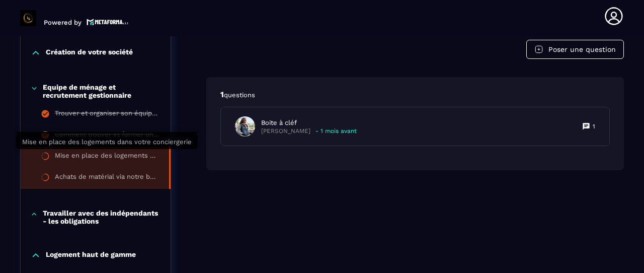  What do you see at coordinates (108, 22) in the screenshot?
I see `img: logo` at bounding box center [108, 22].